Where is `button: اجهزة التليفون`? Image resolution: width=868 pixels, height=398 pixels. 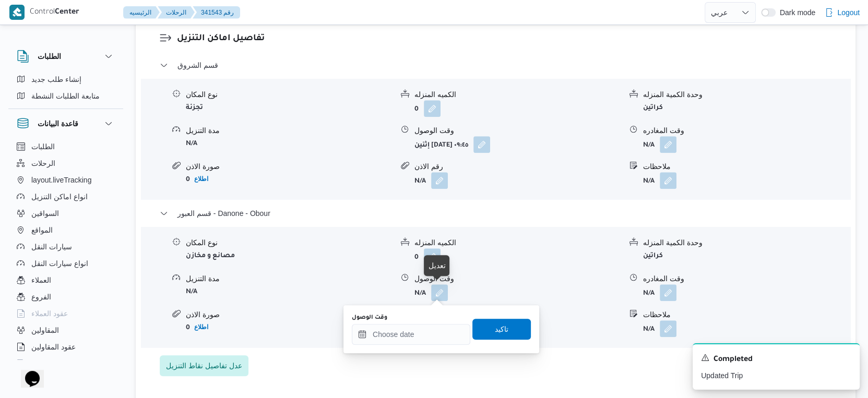 button: اجهزة التليفون is located at coordinates (66, 364).